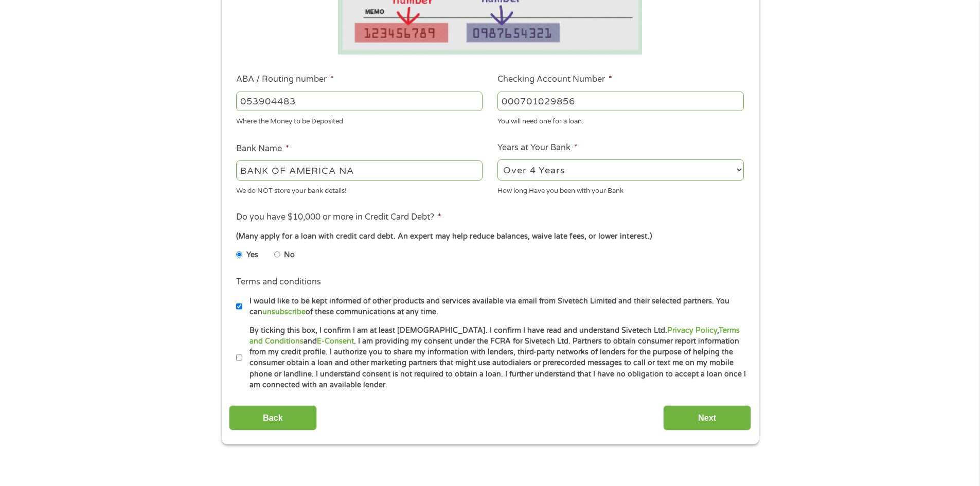 The image size is (980, 486). Describe the element at coordinates (707, 418) in the screenshot. I see `input: Next` at that location.